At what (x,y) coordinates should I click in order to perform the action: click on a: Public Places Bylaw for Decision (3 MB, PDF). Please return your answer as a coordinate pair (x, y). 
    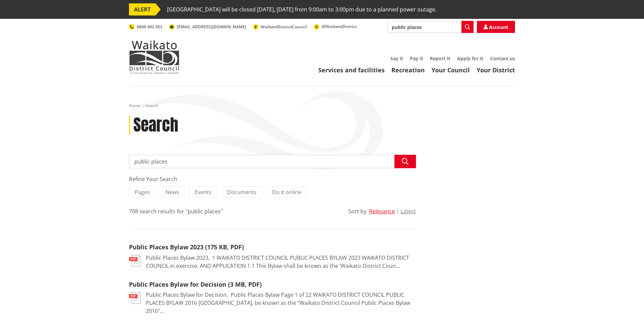
    Looking at the image, I should click on (195, 284).